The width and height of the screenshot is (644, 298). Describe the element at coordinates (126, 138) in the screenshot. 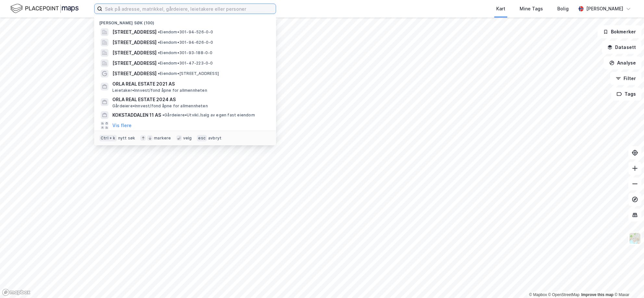

I see `div: nytt søk` at that location.